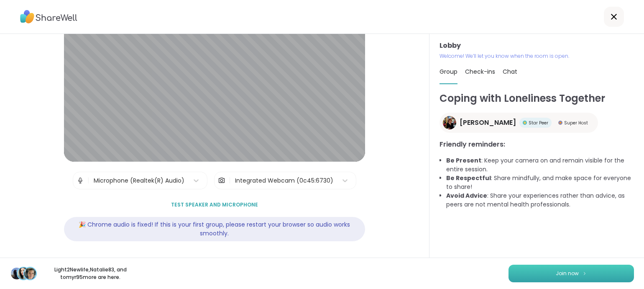 The height and width of the screenshot is (289, 644). Describe the element at coordinates (536, 56) in the screenshot. I see `p: Welcome! We’ll let you know when the room is open.` at that location.